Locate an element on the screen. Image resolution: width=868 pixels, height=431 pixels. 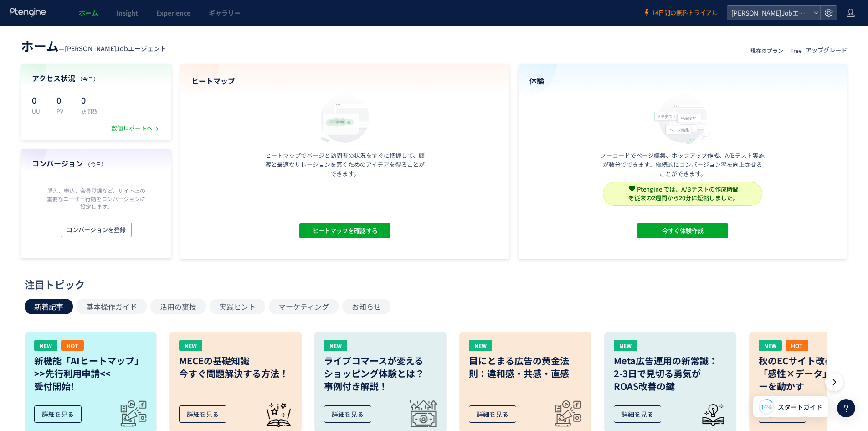
p: UU is located at coordinates (39, 111).